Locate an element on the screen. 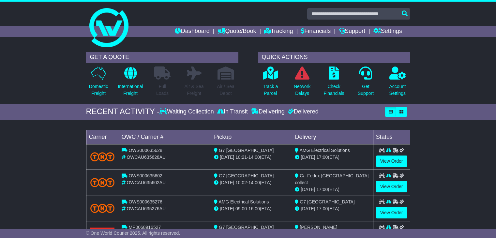 This screenshot has height=238, width=496. p: Full Loads is located at coordinates (162, 90).